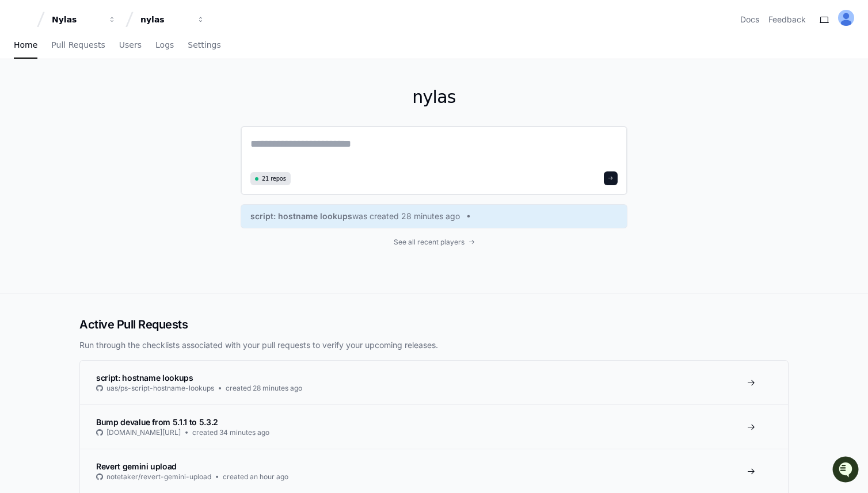 This screenshot has height=493, width=868. What do you see at coordinates (164, 45) in the screenshot?
I see `a: Logs` at bounding box center [164, 45].